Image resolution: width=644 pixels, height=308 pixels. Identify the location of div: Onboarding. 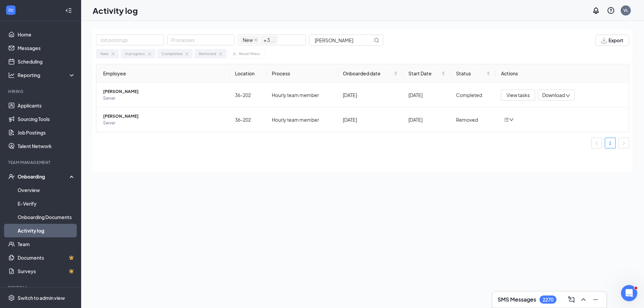
(43, 176).